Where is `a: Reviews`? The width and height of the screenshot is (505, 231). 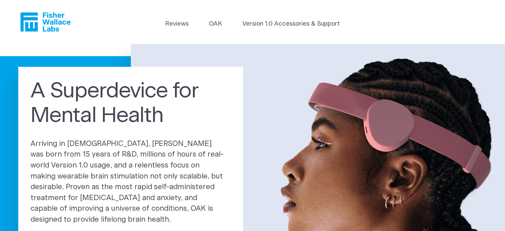
a: Reviews is located at coordinates (177, 24).